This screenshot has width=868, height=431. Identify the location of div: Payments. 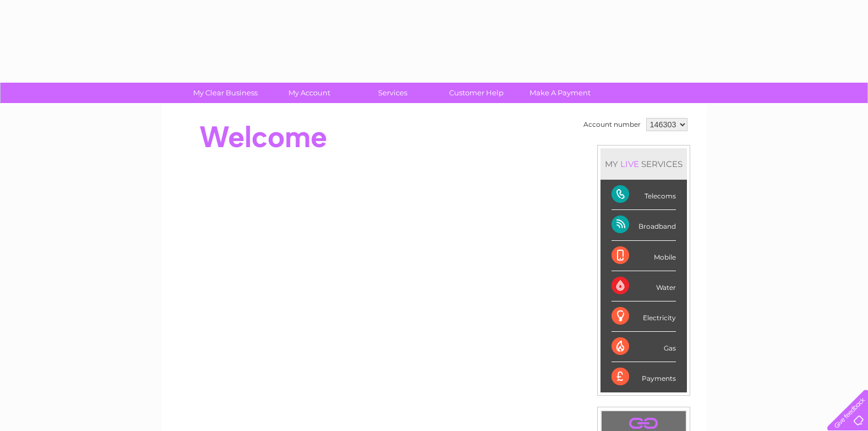
(643, 377).